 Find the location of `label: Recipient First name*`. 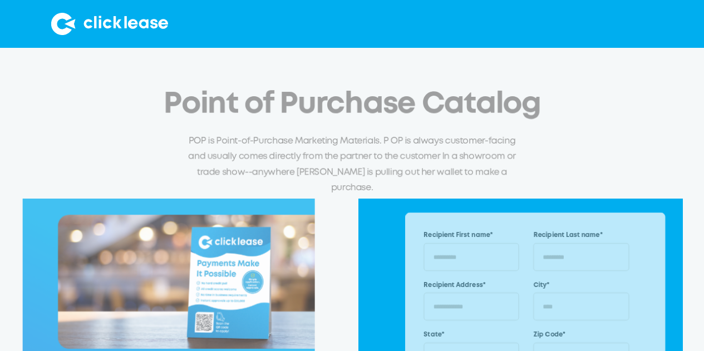

label: Recipient First name* is located at coordinates (471, 235).